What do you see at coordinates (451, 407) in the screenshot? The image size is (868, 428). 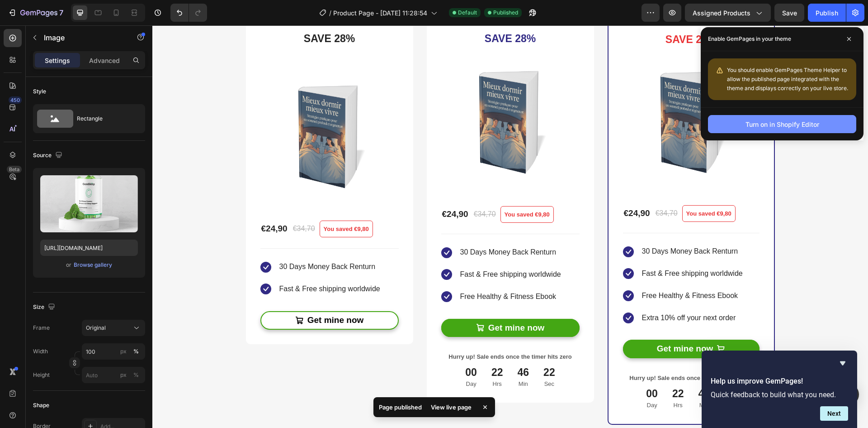 I see `div: View live page` at bounding box center [451, 407].